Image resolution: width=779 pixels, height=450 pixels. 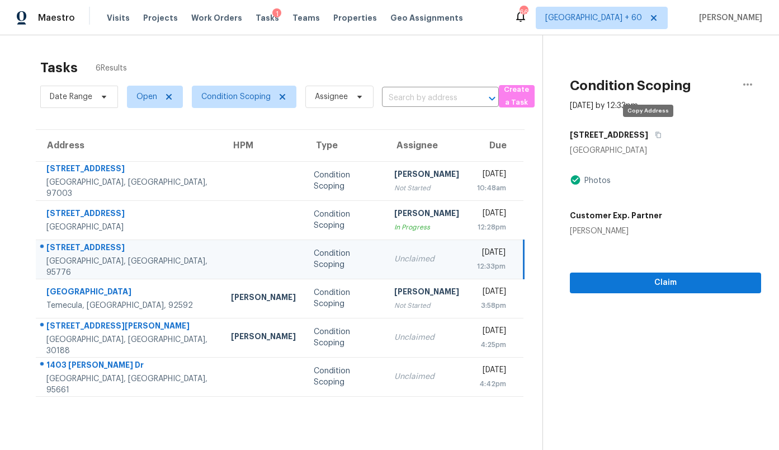 I want to click on span: Claim, so click(x=666, y=283).